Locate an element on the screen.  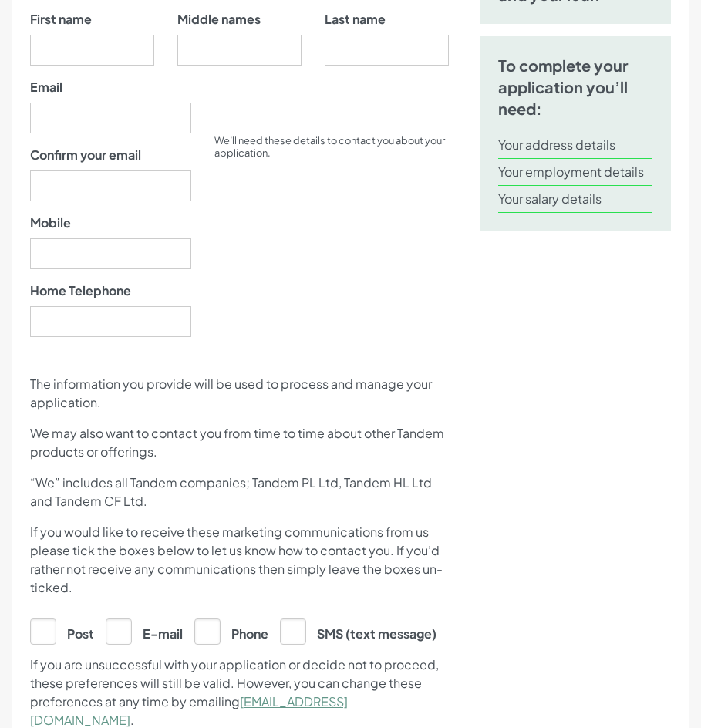
p: “We” includes all Tandem companies; Tandem PL Ltd, Tandem HL Ltd and Tandem CF Ltd. is located at coordinates (239, 492).